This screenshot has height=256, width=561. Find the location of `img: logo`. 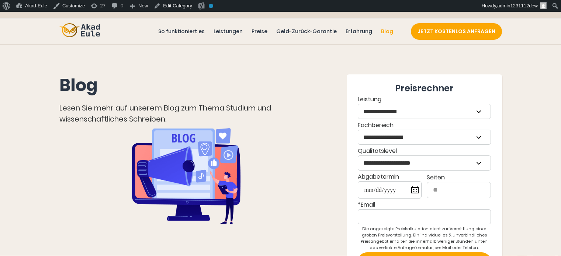

img: logo is located at coordinates (80, 30).